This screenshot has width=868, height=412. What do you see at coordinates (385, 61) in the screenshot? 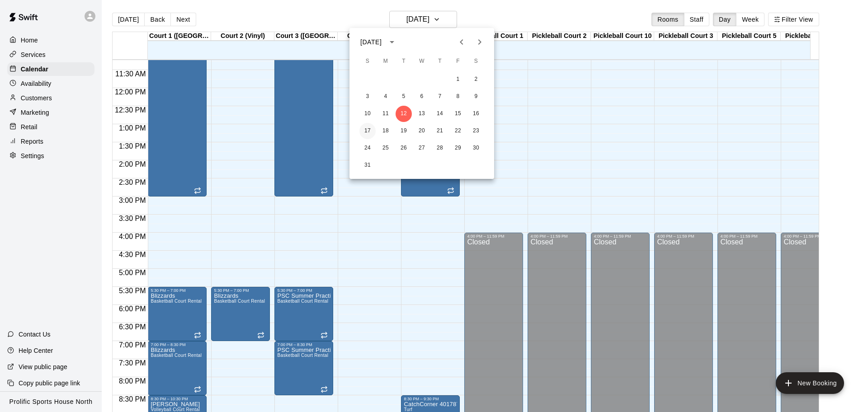
I see `span: Monday` at bounding box center [385, 61].